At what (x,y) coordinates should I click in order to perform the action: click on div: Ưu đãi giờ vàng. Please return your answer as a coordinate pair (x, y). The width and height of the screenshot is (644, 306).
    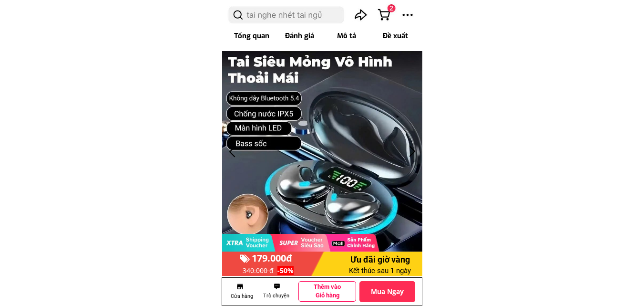
    Looking at the image, I should click on (380, 260).